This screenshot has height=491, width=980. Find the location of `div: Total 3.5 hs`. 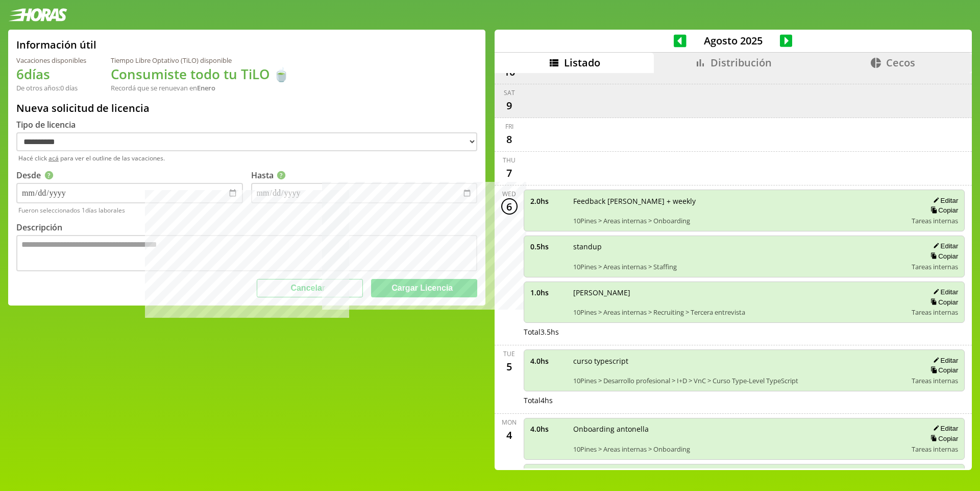

div: Total 3.5 hs is located at coordinates (744, 331).